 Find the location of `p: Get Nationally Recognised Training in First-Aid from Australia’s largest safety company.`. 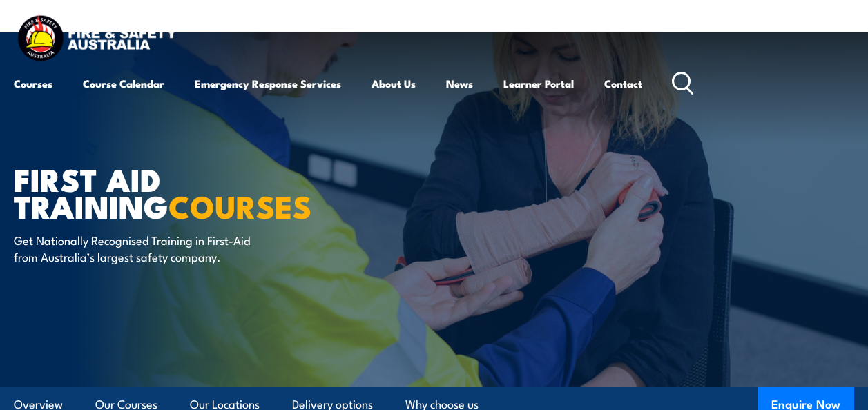

p: Get Nationally Recognised Training in First-Aid from Australia’s largest safety company. is located at coordinates (140, 248).